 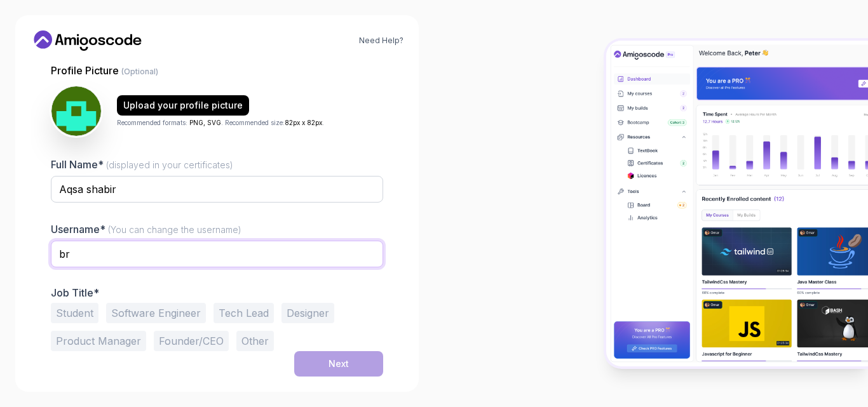 What do you see at coordinates (206, 123) in the screenshot?
I see `span: PNG, SVG` at bounding box center [206, 123].